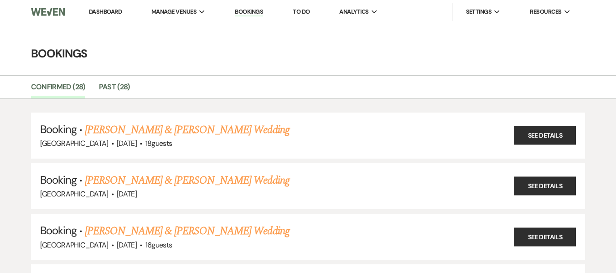 The image size is (616, 273). What do you see at coordinates (114, 90) in the screenshot?
I see `a: Past (28)` at bounding box center [114, 90].